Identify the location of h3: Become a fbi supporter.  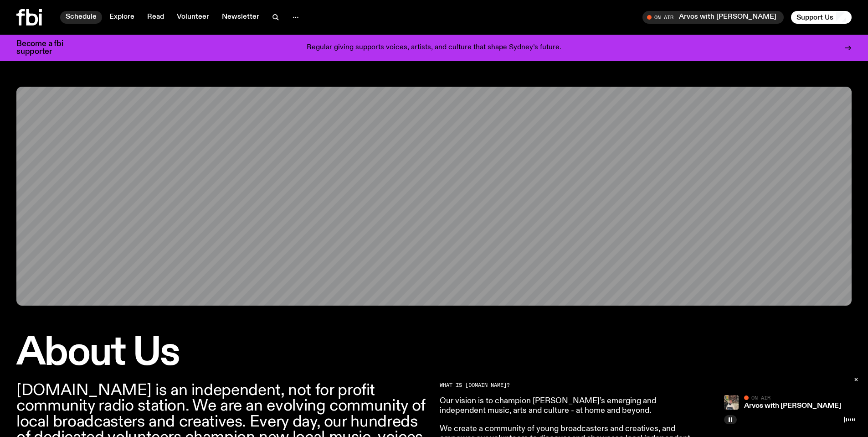
(45, 48).